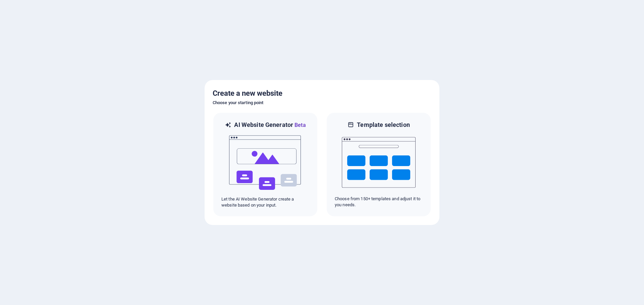 This screenshot has height=305, width=644. Describe the element at coordinates (299, 125) in the screenshot. I see `span: Beta` at that location.